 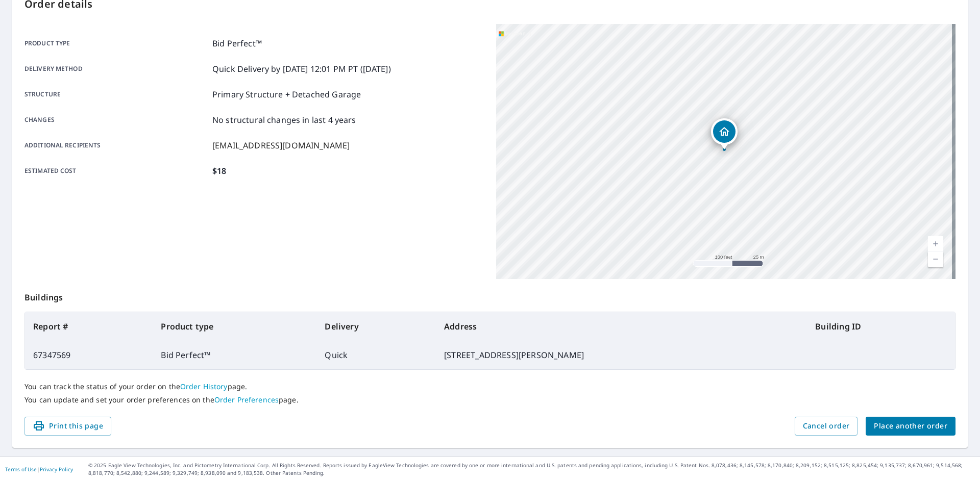 I want to click on p: Product type, so click(x=117, y=44).